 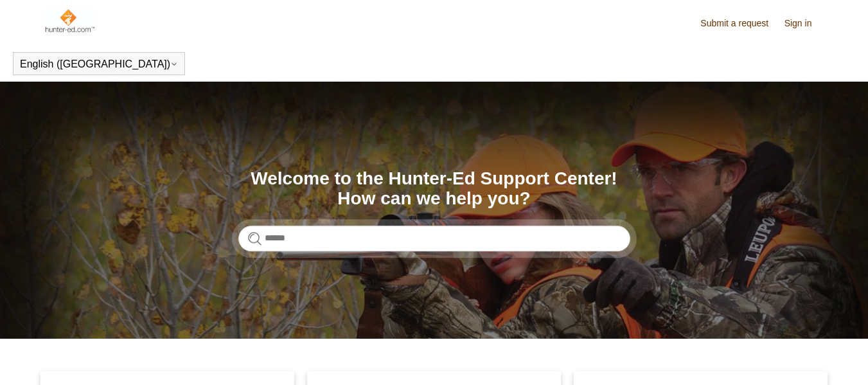 What do you see at coordinates (434, 189) in the screenshot?
I see `h1: Welcome to the Hunter-Ed Support Center! How can we help you?` at bounding box center [434, 189].